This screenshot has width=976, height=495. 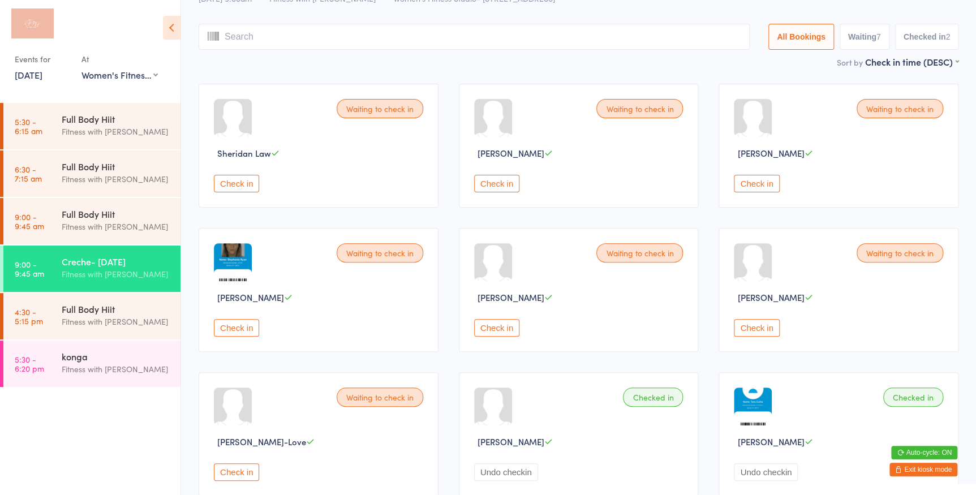 I want to click on button: Exit kiosk mode, so click(x=923, y=469).